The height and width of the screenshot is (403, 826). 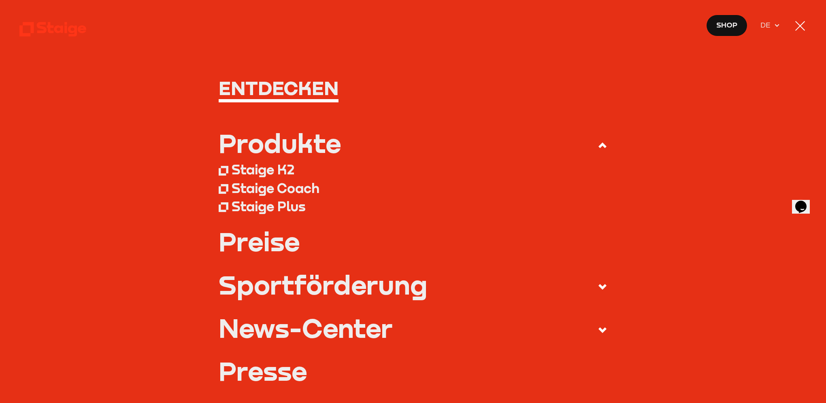 I want to click on div: Staige Plus, so click(x=268, y=206).